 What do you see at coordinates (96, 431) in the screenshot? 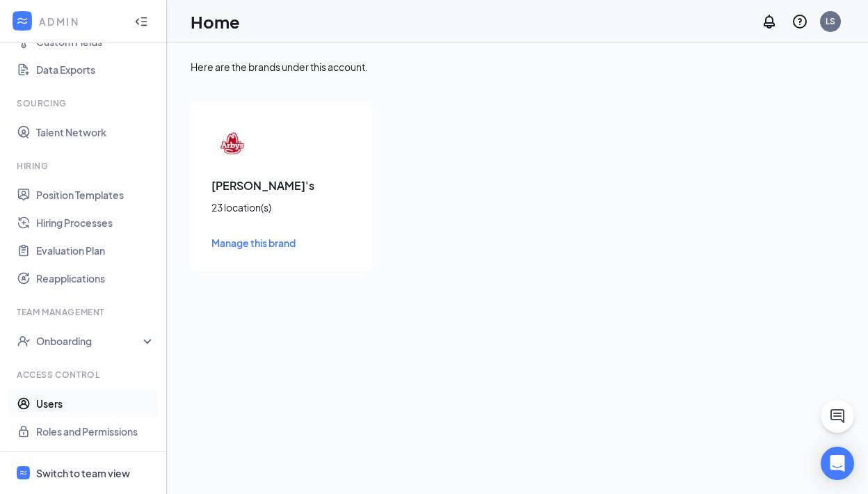
I see `a: Roles and Permissions` at bounding box center [96, 431].